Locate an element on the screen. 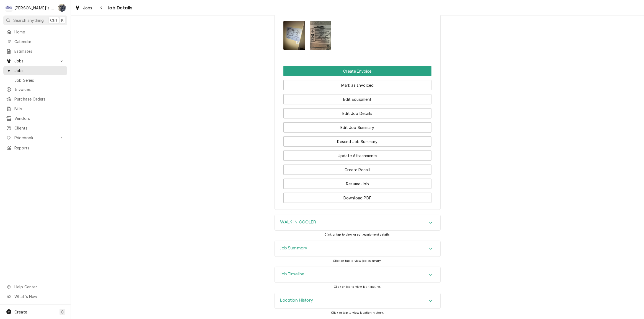 This screenshot has width=644, height=319. a: Home is located at coordinates (35, 32).